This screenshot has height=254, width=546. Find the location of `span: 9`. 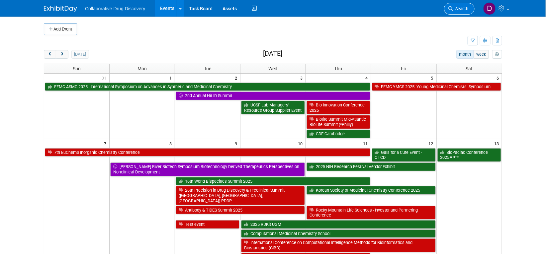

span: 9 is located at coordinates (237, 143).